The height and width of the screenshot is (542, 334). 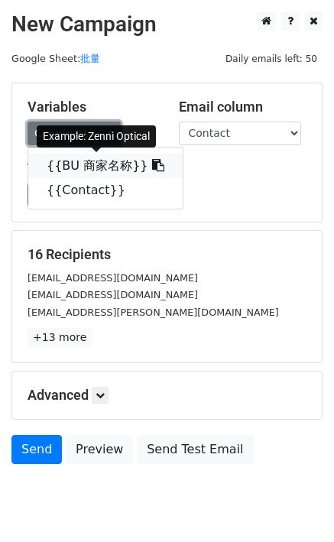 What do you see at coordinates (271, 59) in the screenshot?
I see `span: Daily emails left: 50` at bounding box center [271, 59].